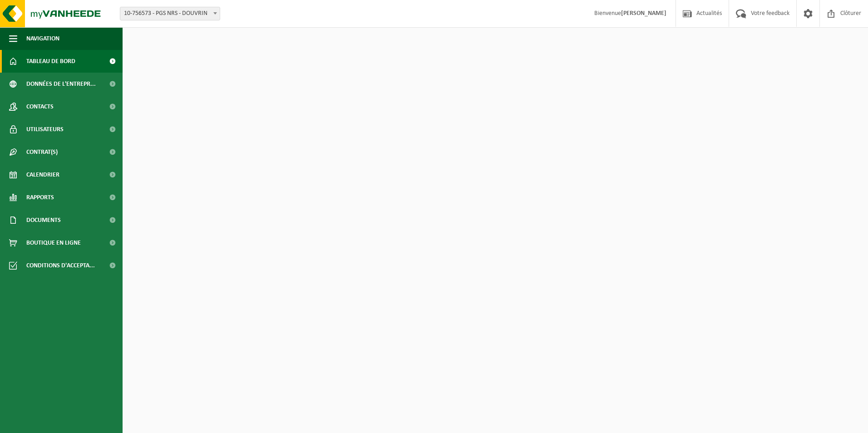 This screenshot has width=868, height=433. Describe the element at coordinates (42, 39) in the screenshot. I see `span: Navigation` at that location.